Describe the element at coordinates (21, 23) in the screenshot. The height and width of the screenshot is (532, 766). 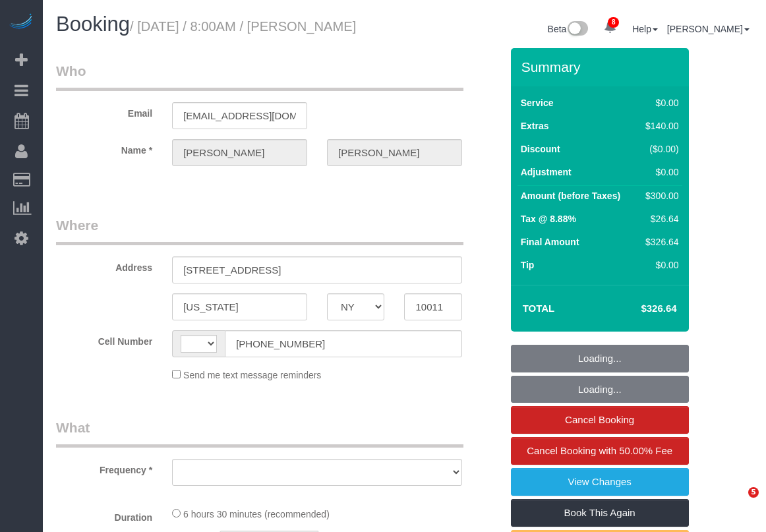
I see `img: Automaid Logo` at that location.